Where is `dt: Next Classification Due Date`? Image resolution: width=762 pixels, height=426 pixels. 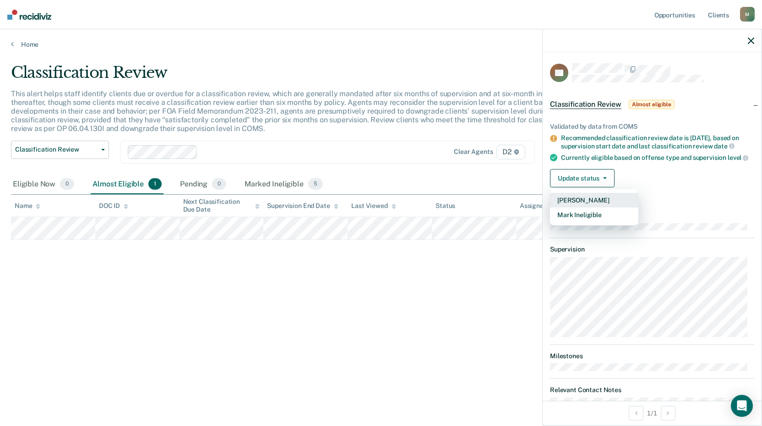 dt: Next Classification Due Date is located at coordinates (652, 217).